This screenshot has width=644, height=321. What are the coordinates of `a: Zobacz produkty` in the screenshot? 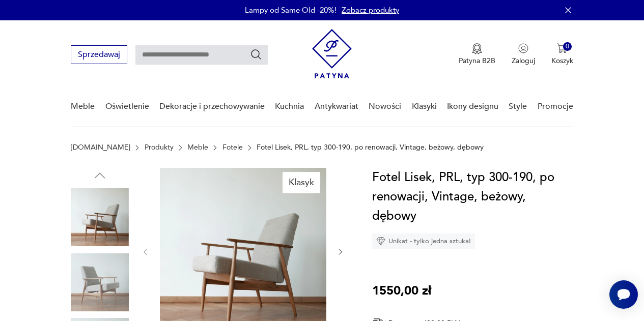 It's located at (370, 10).